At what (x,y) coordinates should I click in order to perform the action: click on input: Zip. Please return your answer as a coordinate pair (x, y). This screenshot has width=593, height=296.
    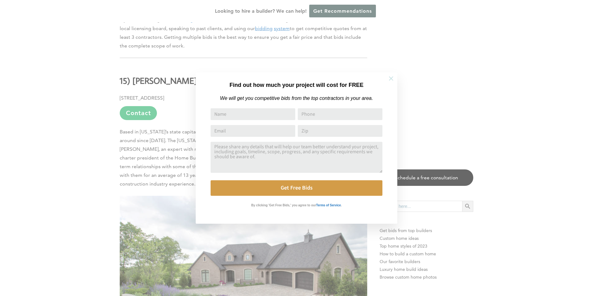
    Looking at the image, I should click on (340, 131).